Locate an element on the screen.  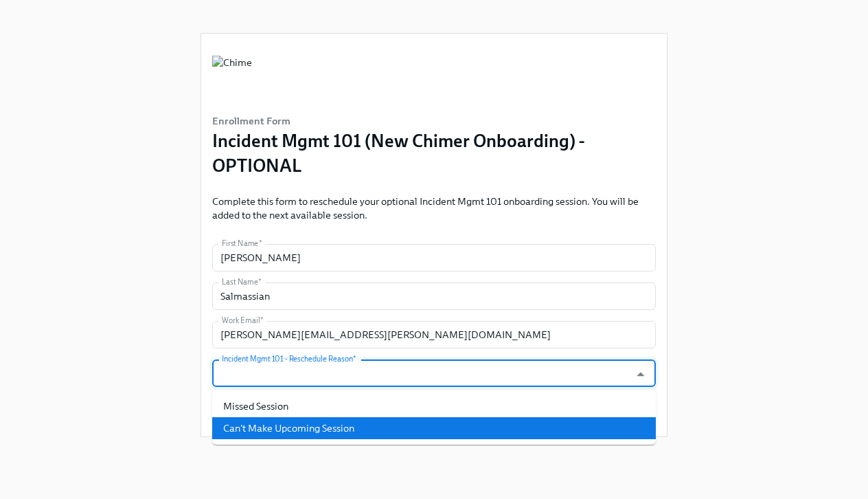
h6: Enrollment Form is located at coordinates (434, 120).